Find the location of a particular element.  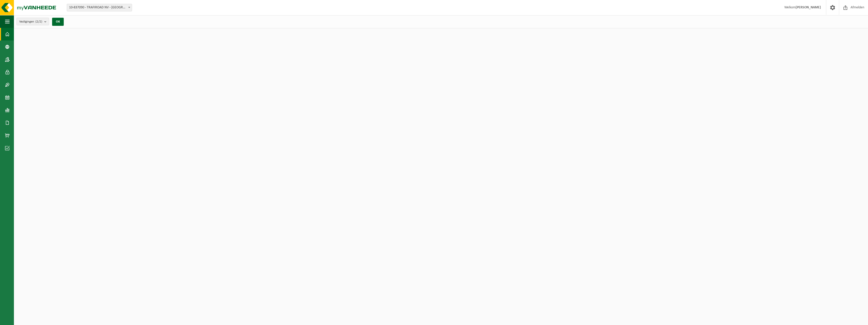

button: Vestigingen(2/2) is located at coordinates (33, 22).